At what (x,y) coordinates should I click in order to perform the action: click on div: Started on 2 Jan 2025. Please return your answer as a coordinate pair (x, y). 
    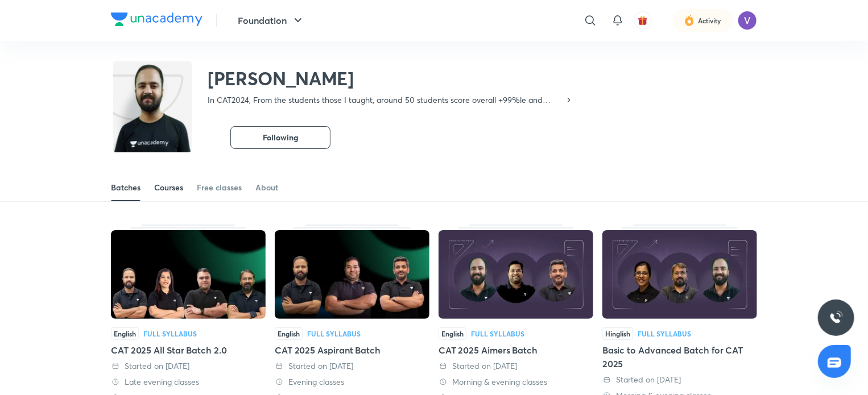
    Looking at the image, I should click on (352, 366).